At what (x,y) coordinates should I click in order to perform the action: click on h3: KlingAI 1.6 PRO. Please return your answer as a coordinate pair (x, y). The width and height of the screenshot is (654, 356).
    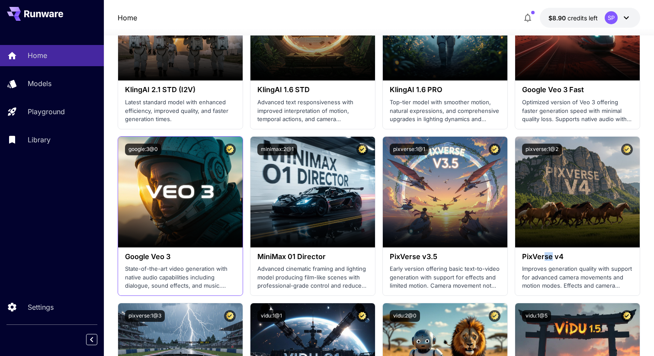
    Looking at the image, I should click on (445, 90).